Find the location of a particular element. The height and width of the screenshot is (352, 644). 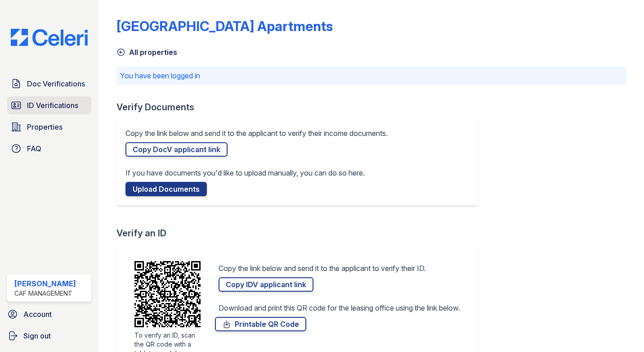

p: If you have documents you'd like to upload manually, you can do so here. is located at coordinates (245, 173).